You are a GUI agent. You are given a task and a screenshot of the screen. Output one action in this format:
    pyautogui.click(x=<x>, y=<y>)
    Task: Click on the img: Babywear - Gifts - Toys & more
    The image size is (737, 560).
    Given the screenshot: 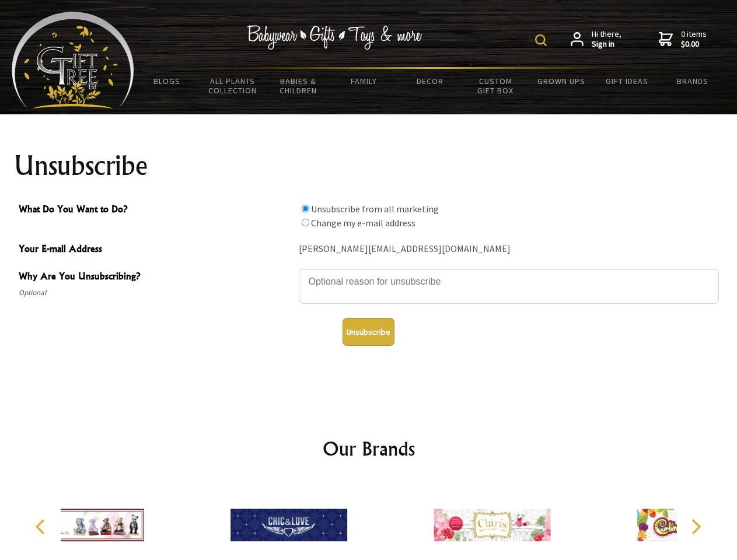 What is the action you would take?
    pyautogui.click(x=335, y=37)
    